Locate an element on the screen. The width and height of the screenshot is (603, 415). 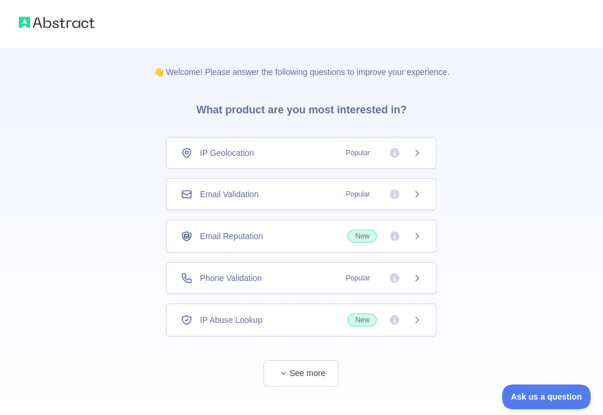
span: Email Validation is located at coordinates (229, 194).